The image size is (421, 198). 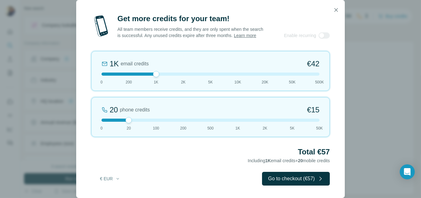 What do you see at coordinates (265, 82) in the screenshot?
I see `span: 20K` at bounding box center [265, 82].